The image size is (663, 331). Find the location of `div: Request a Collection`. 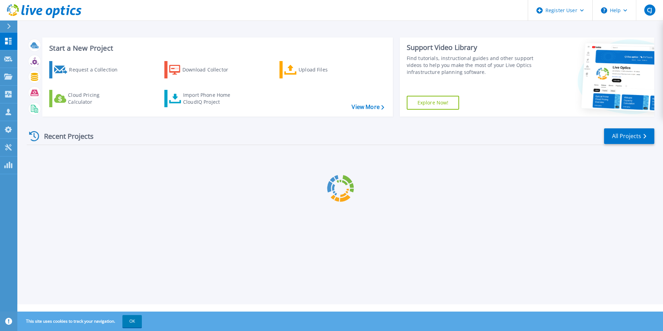

div: Request a Collection is located at coordinates (97, 70).